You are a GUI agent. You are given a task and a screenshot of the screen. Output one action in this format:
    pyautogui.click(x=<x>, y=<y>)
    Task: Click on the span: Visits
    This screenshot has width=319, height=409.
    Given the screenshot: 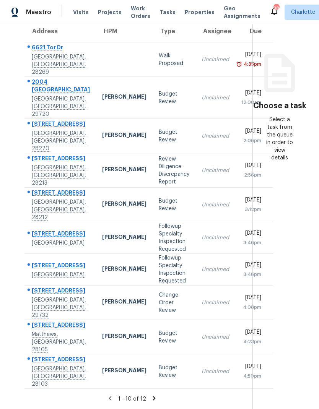 What is the action you would take?
    pyautogui.click(x=81, y=12)
    